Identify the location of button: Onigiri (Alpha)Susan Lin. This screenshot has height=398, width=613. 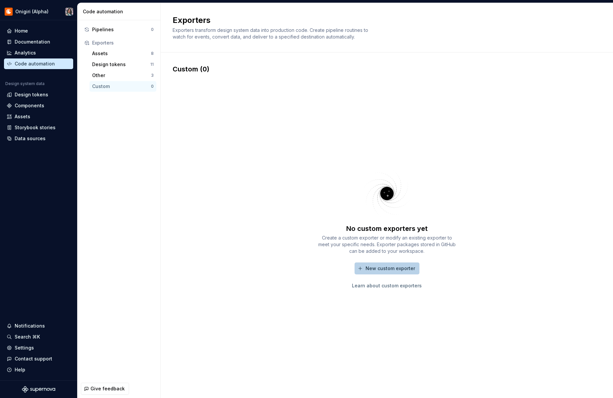
(39, 11).